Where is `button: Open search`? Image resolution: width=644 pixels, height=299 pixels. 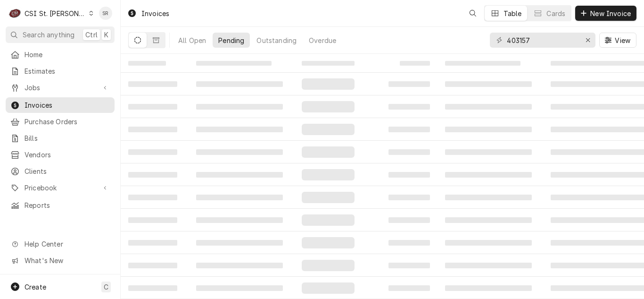 button: Open search is located at coordinates (473, 13).